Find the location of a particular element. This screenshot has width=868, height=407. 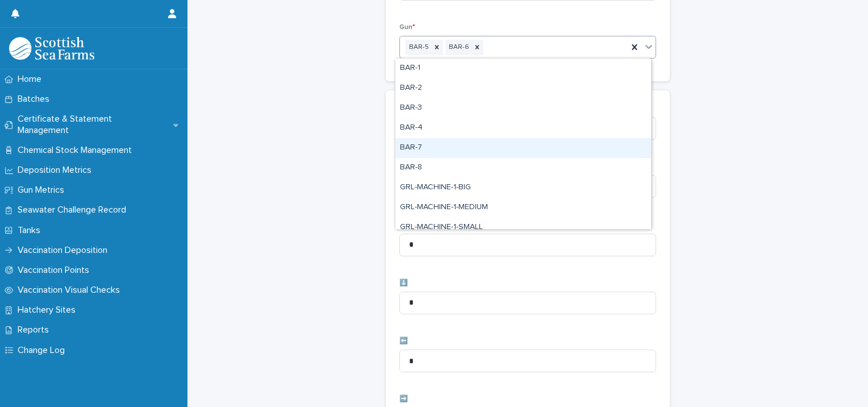

p: Change Log is located at coordinates (44, 350).